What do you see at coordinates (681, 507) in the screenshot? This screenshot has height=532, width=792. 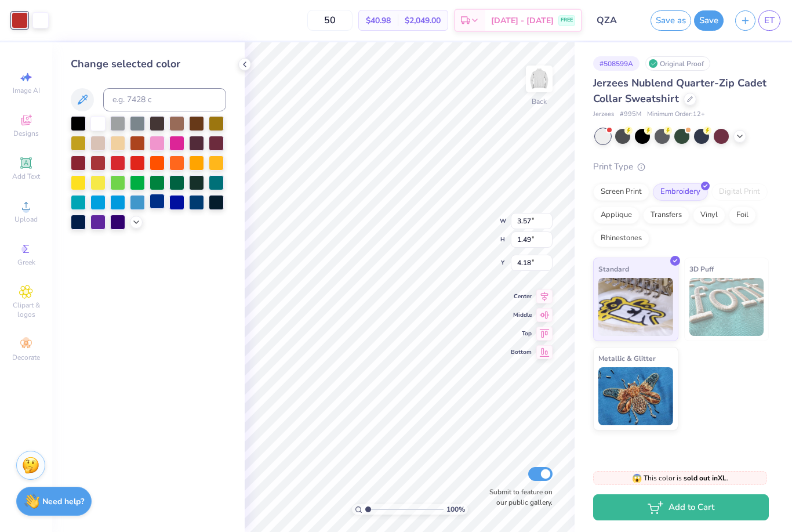 I see `button: Add to Cart` at bounding box center [681, 507].